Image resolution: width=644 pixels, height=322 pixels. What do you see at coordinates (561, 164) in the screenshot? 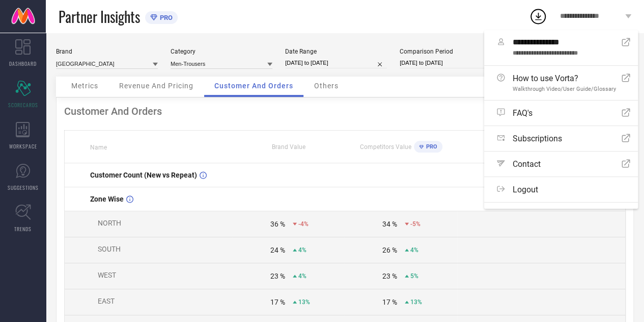
I see `a: Contact` at bounding box center [561, 164].